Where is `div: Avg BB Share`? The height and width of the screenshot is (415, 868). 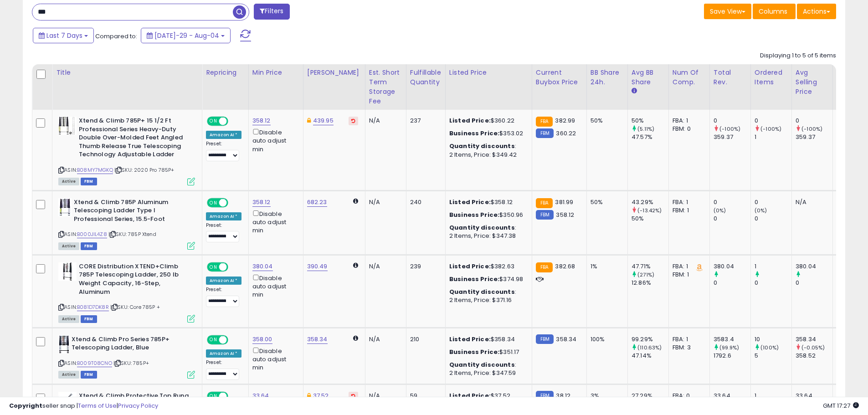
div: Avg BB Share is located at coordinates (648, 77).